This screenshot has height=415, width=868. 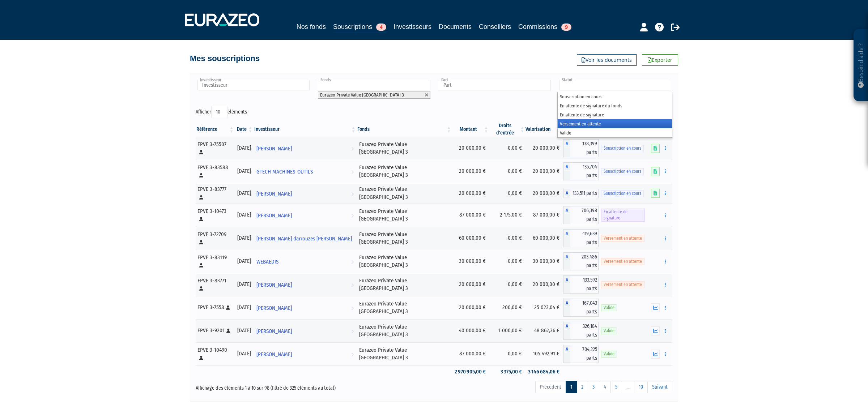 What do you see at coordinates (507, 372) in the screenshot?
I see `td: 3 375,00 €` at bounding box center [507, 372].